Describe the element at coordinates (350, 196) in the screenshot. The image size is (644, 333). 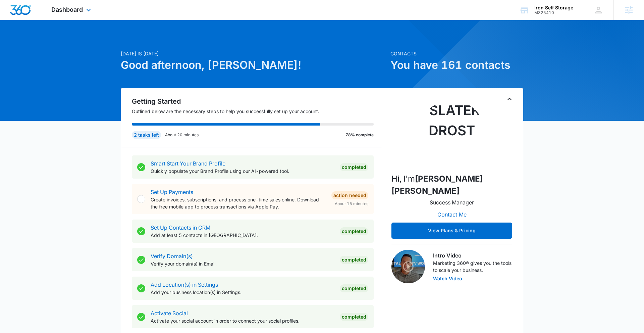
I see `div: Action Needed` at that location.